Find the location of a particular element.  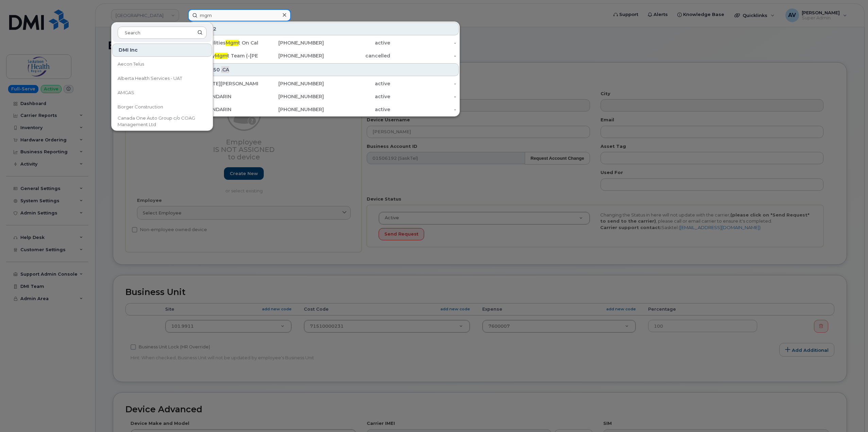

div: cancelled is located at coordinates (357, 55).